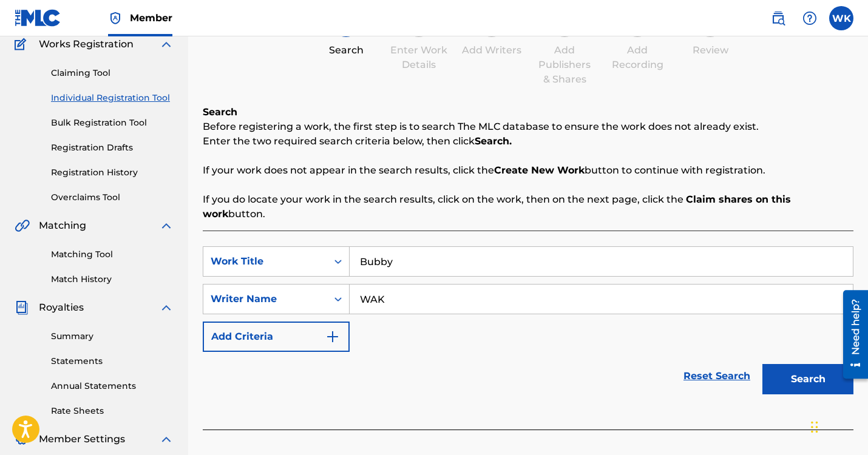  Describe the element at coordinates (220, 112) in the screenshot. I see `b: Search` at that location.